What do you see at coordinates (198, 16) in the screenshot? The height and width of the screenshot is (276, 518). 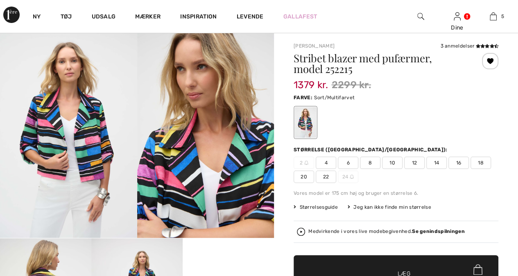 I see `font: Inspiration` at bounding box center [198, 16].